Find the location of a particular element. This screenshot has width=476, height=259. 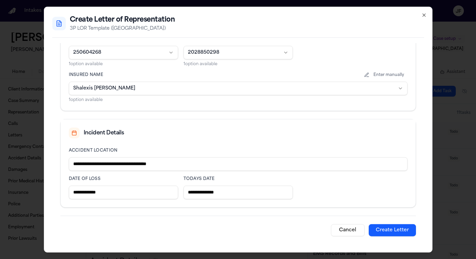

label: Insured Name is located at coordinates (238, 75).